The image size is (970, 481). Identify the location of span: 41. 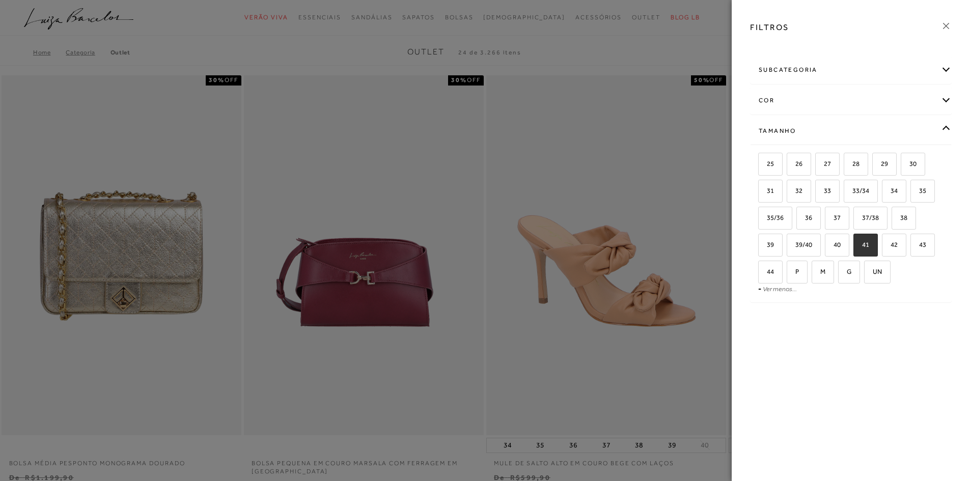
(862, 244).